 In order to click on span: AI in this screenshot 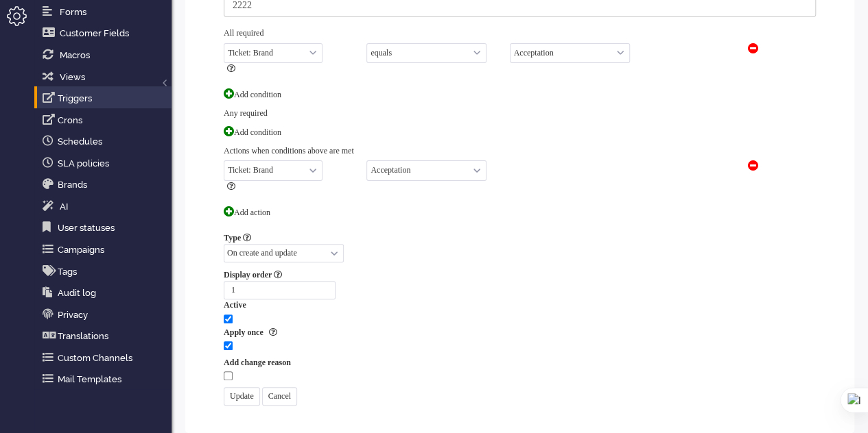, I will do `click(64, 206)`.